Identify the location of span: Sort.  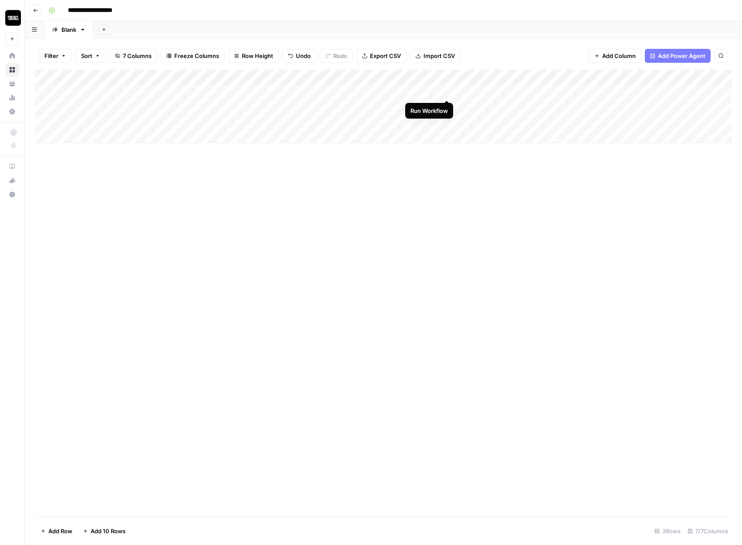
(87, 56).